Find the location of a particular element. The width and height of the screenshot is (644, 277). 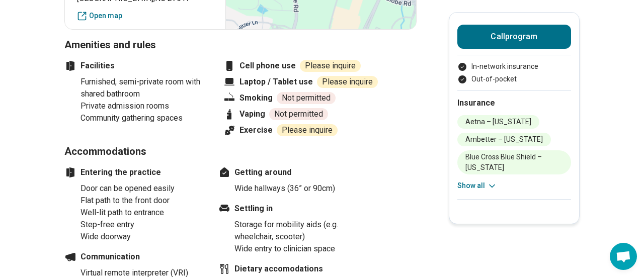

h3: Amenities and rules is located at coordinates (241, 45).